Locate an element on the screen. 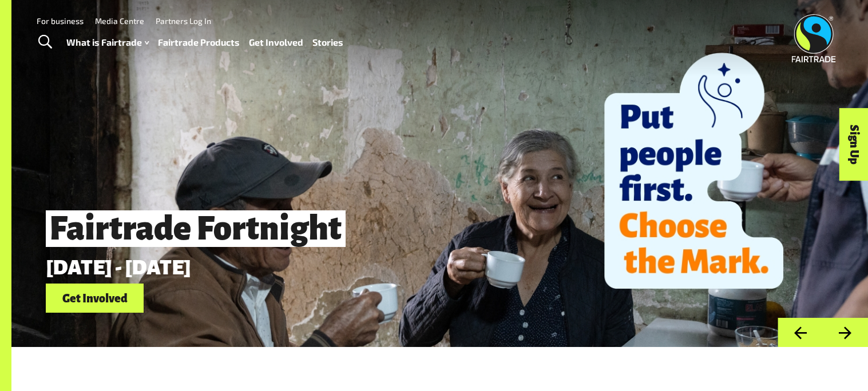 This screenshot has height=391, width=868. a: What is Fairtrade is located at coordinates (108, 42).